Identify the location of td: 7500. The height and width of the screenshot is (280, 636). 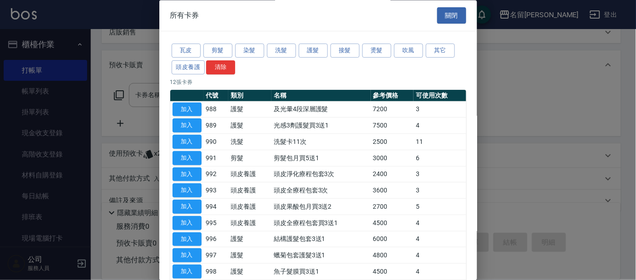
(392, 126).